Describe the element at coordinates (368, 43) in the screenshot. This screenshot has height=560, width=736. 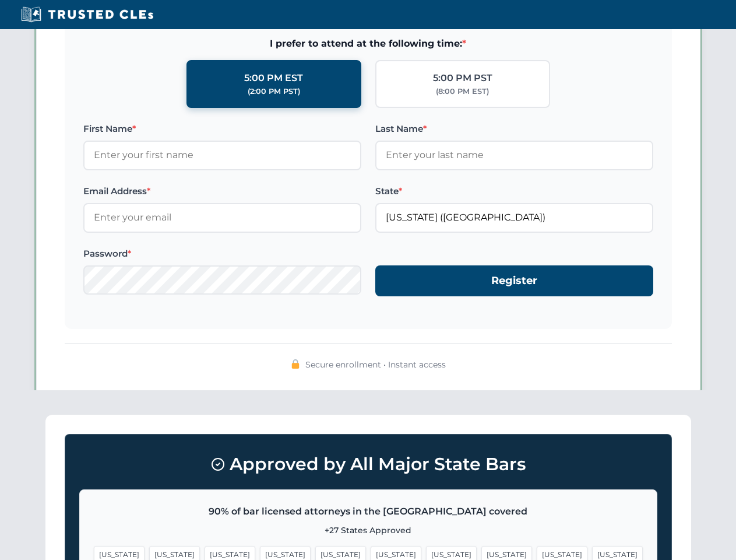
I see `span: I prefer to attend at the following time:` at that location.